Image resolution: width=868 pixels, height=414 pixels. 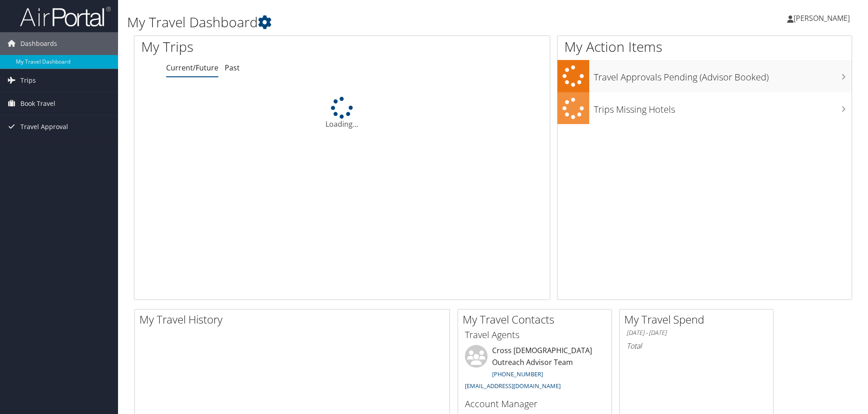 I want to click on h1: My Action Items, so click(x=705, y=47).